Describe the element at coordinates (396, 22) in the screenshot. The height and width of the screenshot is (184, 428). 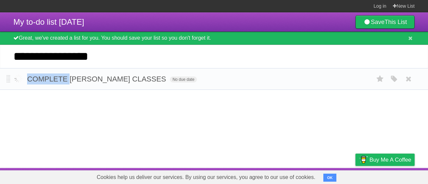
I see `b: This List` at that location.